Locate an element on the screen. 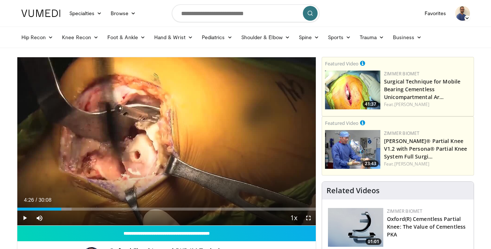 The height and width of the screenshot is (249, 491). img: VuMedi Logo is located at coordinates (41, 13).